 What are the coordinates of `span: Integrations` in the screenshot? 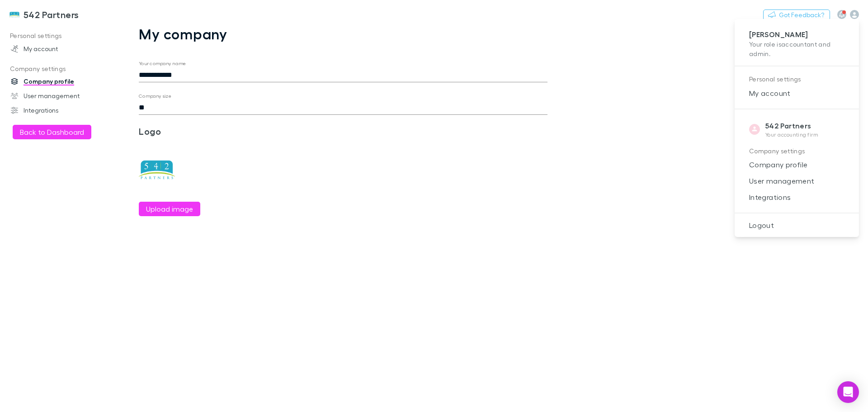 It's located at (796, 197).